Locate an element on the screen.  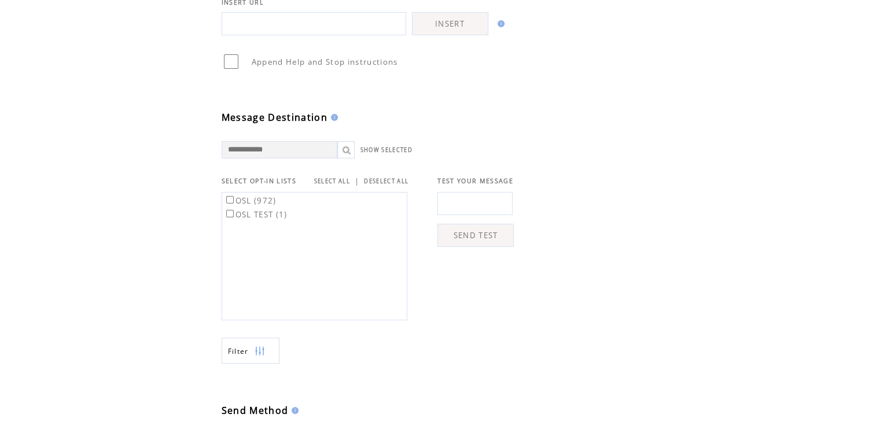
span: Show filters is located at coordinates (238, 351).